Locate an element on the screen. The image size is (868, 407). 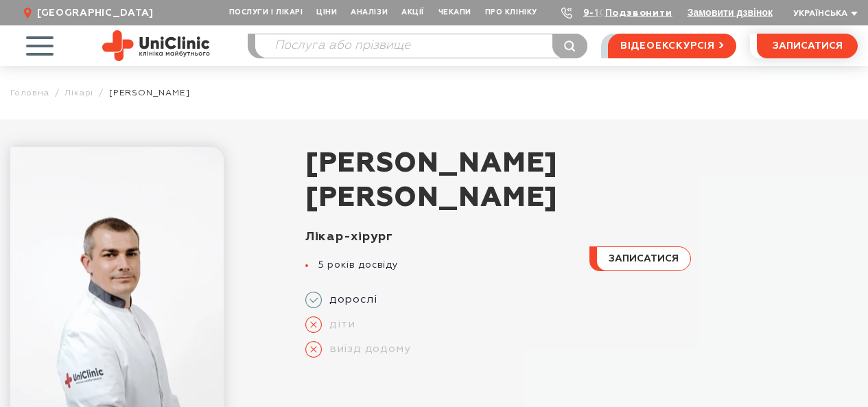
span: Українська is located at coordinates (820, 14).